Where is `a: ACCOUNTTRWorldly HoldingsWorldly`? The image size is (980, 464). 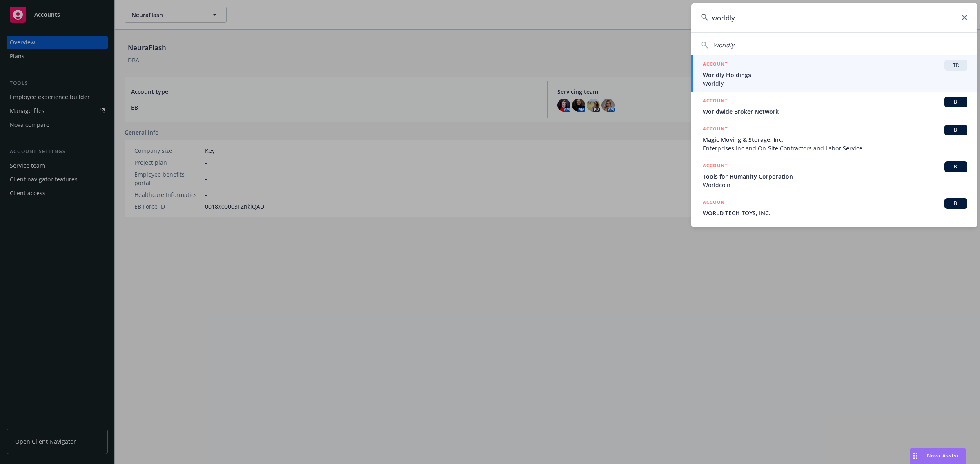
a: ACCOUNTTRWorldly HoldingsWorldly is located at coordinates (834, 74).